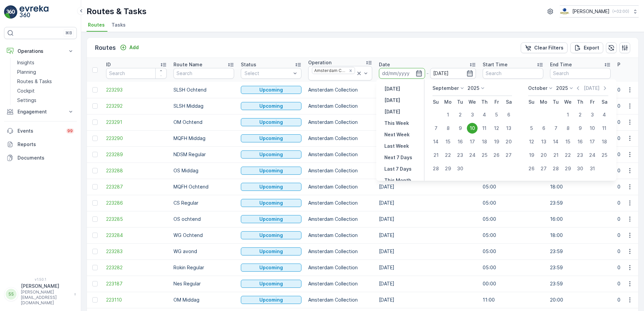  I want to click on p: 23:59, so click(580, 203).